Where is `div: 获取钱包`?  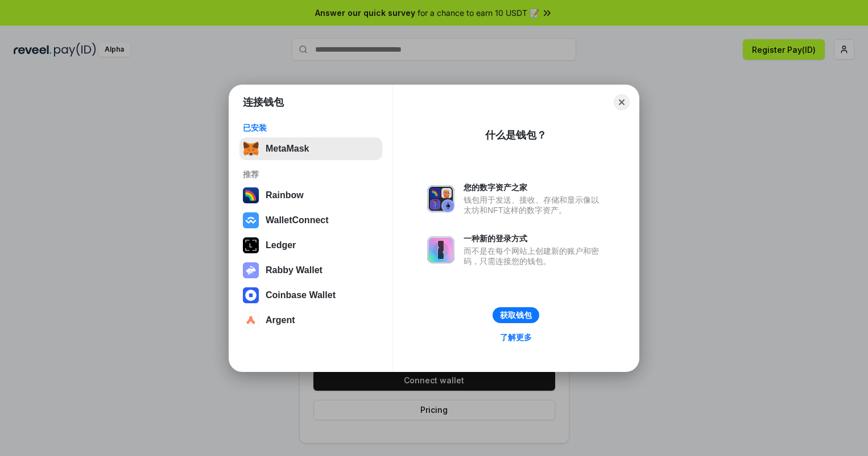
div: 获取钱包 is located at coordinates (516, 316).